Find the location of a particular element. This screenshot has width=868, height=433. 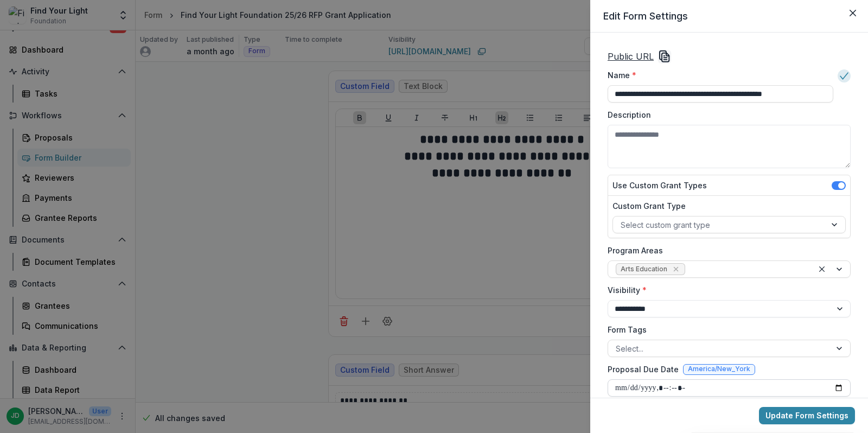

a: Public URL is located at coordinates (630, 57).